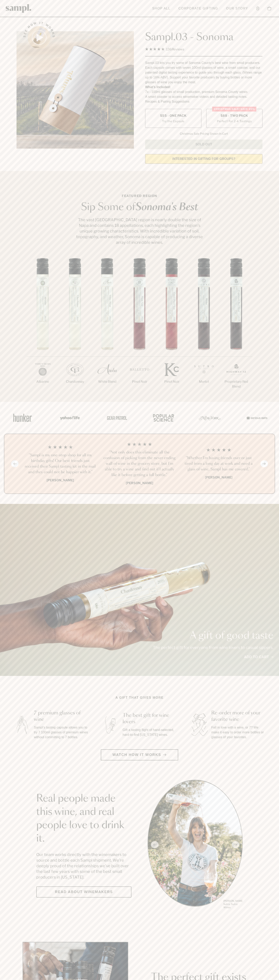 This screenshot has height=980, width=279. I want to click on li: 1 / 7, so click(43, 328).